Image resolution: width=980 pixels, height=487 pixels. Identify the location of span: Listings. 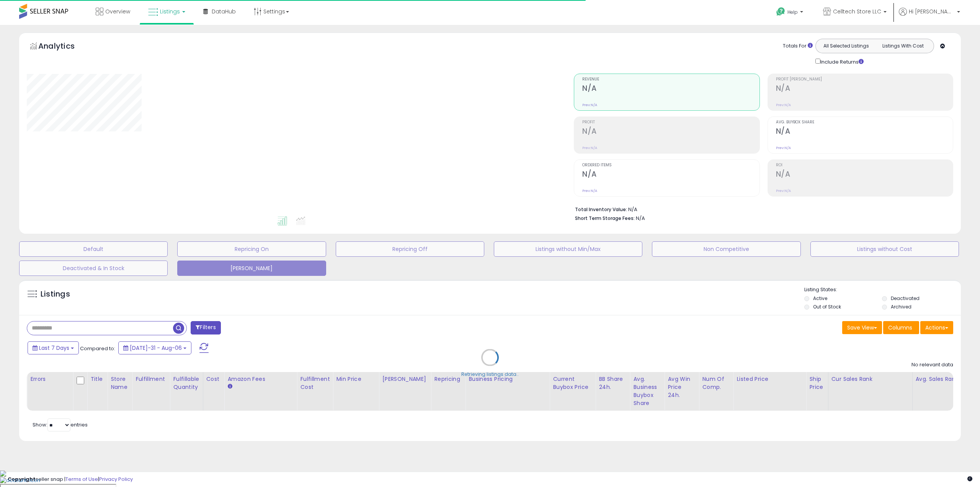
(170, 12).